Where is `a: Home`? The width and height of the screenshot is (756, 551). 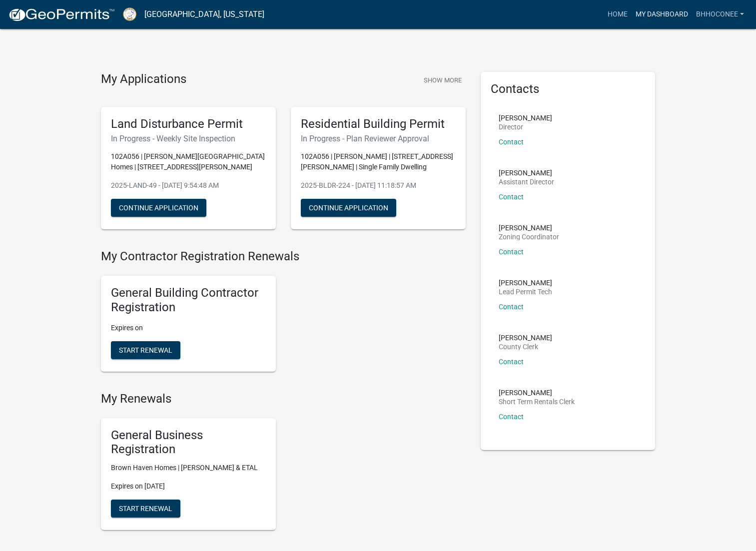 a: Home is located at coordinates (617, 15).